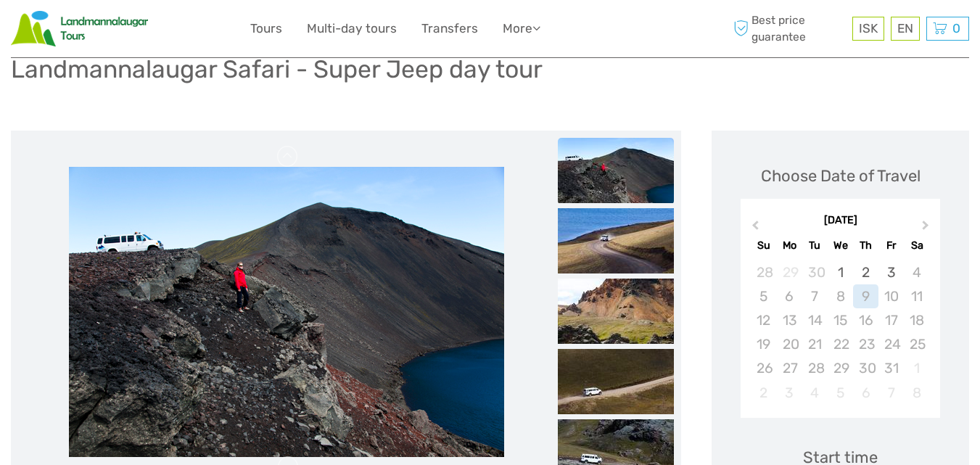  What do you see at coordinates (79, 28) in the screenshot?
I see `img: Scandinavian Travel` at bounding box center [79, 28].